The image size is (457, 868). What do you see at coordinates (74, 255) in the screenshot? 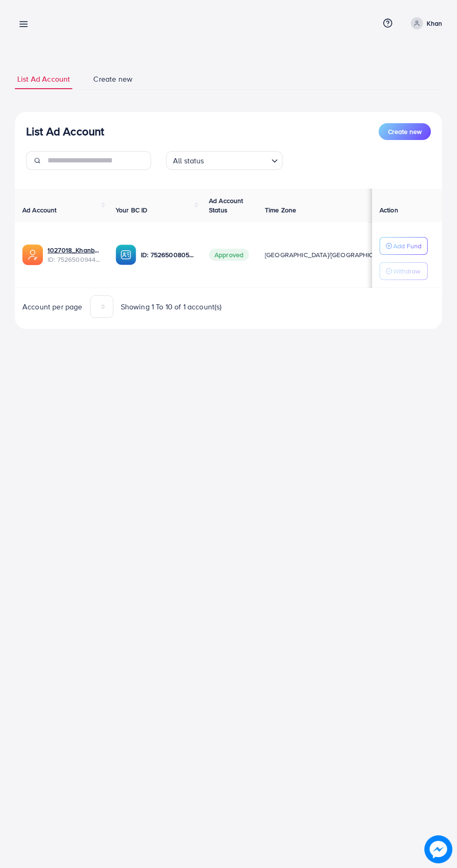
I see `div: <span class='underline'>1027018_Khanbhia_1752400071646</span></br>7526500944935256080` at bounding box center [74, 255].